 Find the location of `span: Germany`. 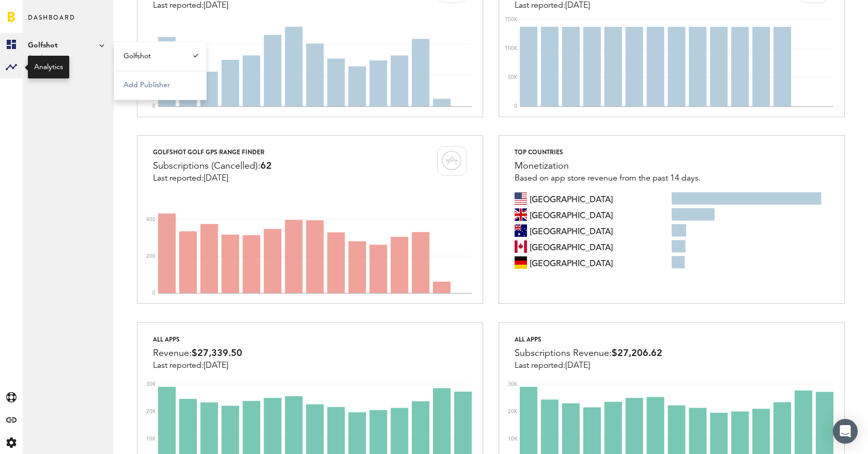

span: Germany is located at coordinates (571, 263).